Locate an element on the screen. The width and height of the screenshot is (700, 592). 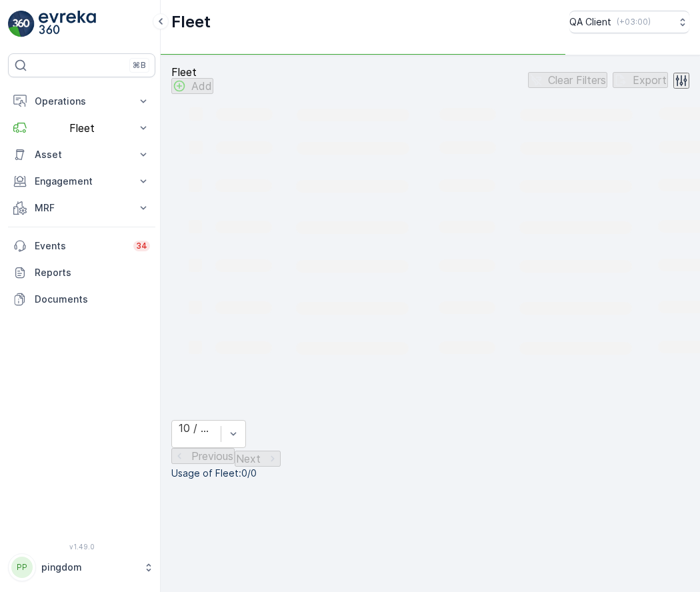
p: Asset is located at coordinates (82, 155).